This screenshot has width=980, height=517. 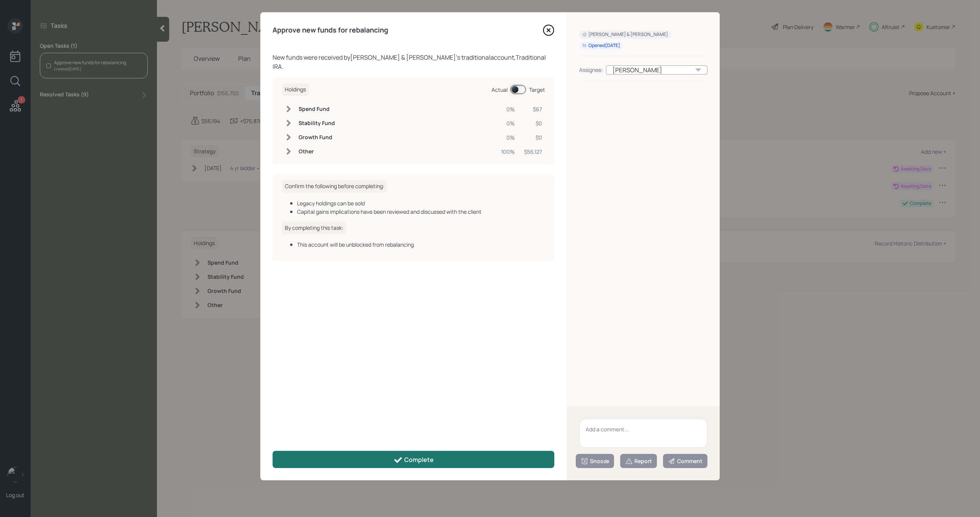 What do you see at coordinates (422, 244) in the screenshot?
I see `div: This account will be unblocked from rebalancing` at bounding box center [422, 244].